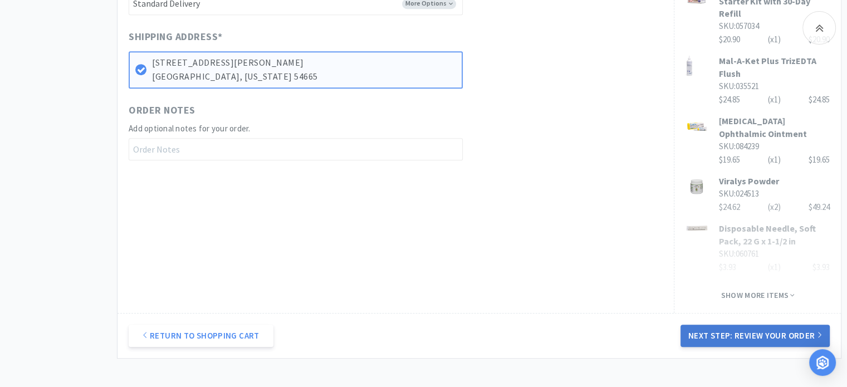  What do you see at coordinates (697, 126) in the screenshot?
I see `img: 05406ce3d0254e33a0f78256240aef58_757515.png` at bounding box center [697, 126].